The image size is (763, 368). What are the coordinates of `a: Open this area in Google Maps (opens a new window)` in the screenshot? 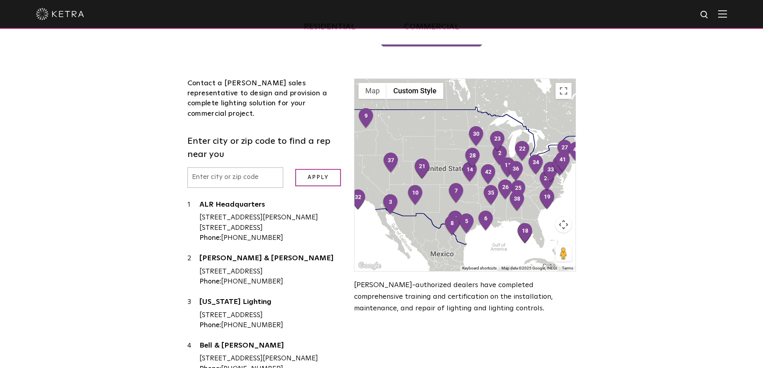 It's located at (370, 266).